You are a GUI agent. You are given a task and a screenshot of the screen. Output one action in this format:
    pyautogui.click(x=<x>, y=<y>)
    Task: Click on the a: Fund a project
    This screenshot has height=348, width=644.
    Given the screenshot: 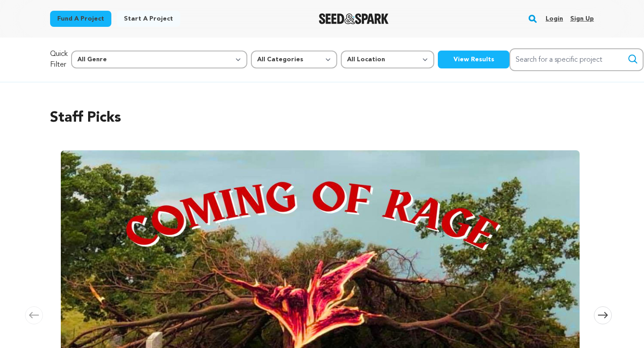 What is the action you would take?
    pyautogui.click(x=80, y=19)
    